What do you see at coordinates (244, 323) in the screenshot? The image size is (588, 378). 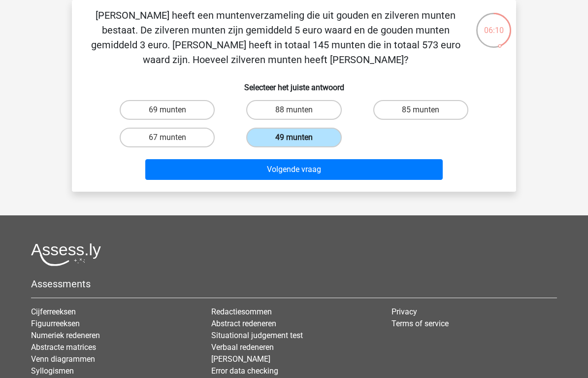 I see `a: Abstract redeneren` at bounding box center [244, 323].